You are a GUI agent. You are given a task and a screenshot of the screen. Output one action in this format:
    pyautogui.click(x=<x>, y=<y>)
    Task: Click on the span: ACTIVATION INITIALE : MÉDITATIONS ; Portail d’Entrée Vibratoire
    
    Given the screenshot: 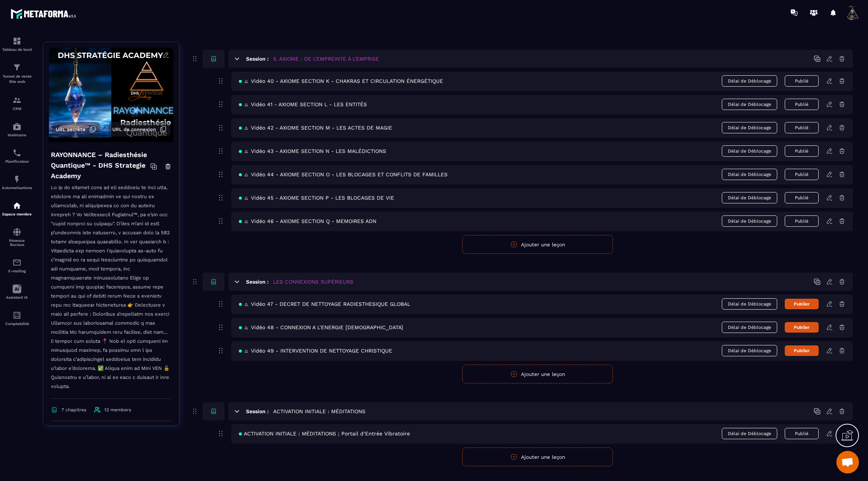 What is the action you would take?
    pyautogui.click(x=324, y=433)
    